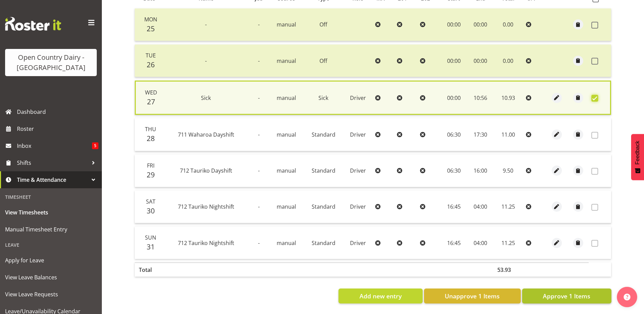 Image resolution: width=644 pixels, height=314 pixels. I want to click on a: View Timesheets, so click(51, 212).